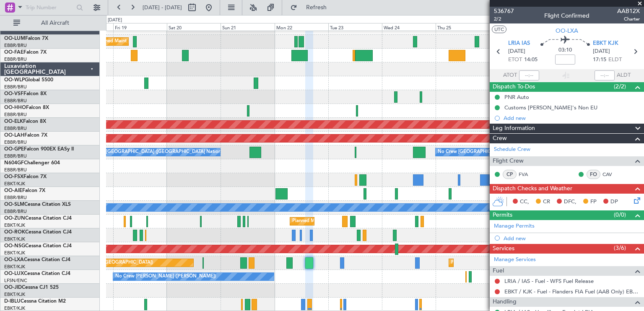 The image size is (644, 311). I want to click on a: Schedule Crew, so click(512, 149).